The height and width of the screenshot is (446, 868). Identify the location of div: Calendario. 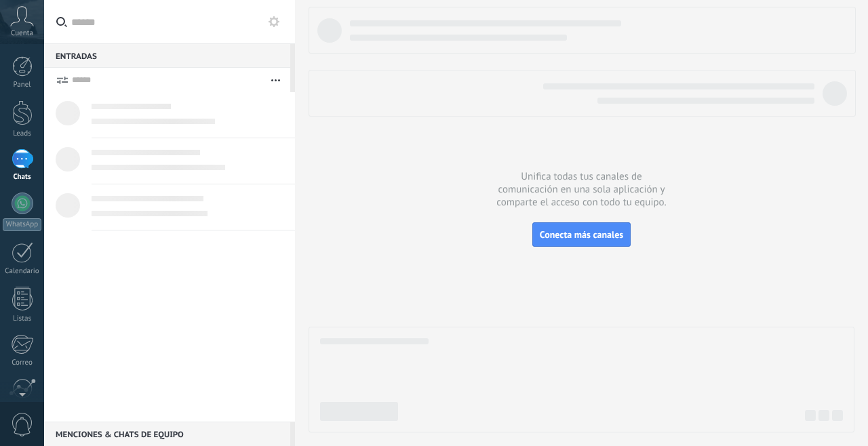
(23, 271).